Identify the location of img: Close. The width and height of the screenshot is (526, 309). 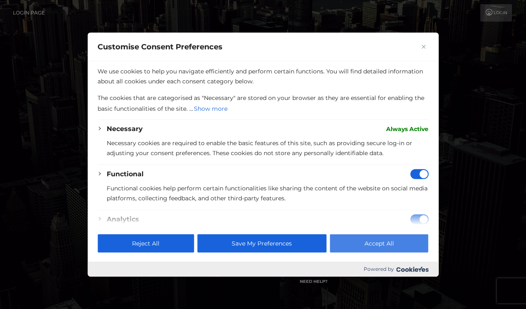
(424, 47).